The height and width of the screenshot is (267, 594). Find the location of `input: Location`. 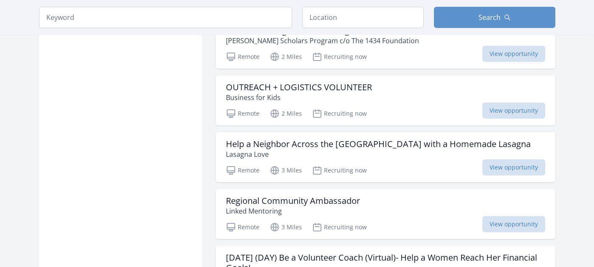

input: Location is located at coordinates (363, 17).